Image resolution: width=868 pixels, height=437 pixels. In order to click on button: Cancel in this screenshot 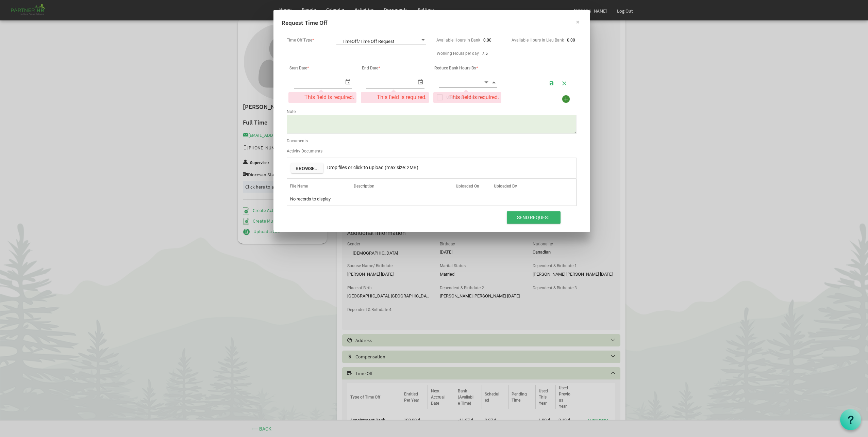, I will do `click(565, 83)`.